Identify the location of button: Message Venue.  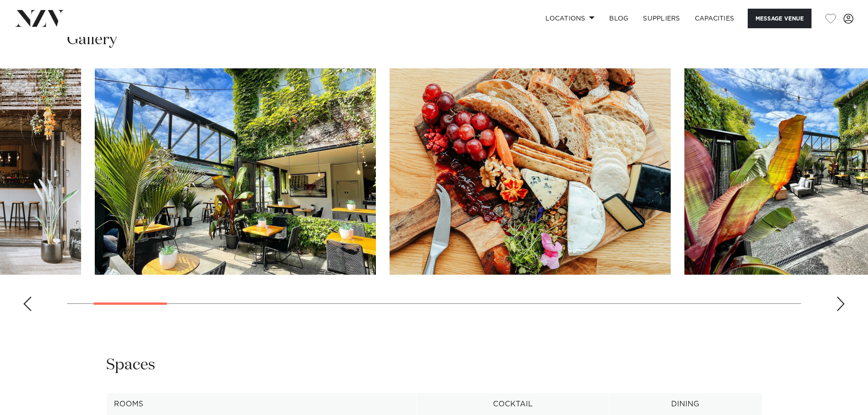
(779, 18).